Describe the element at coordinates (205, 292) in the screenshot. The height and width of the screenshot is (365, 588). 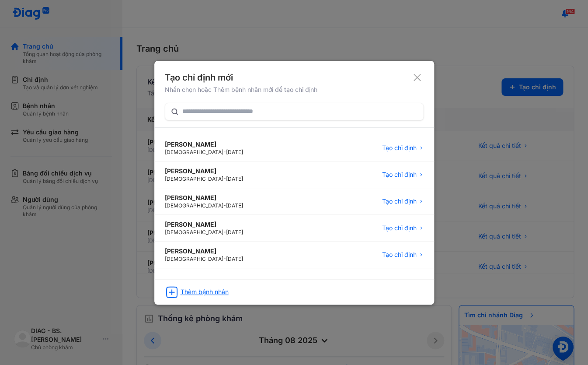
I see `div: Thêm bệnh nhân` at that location.